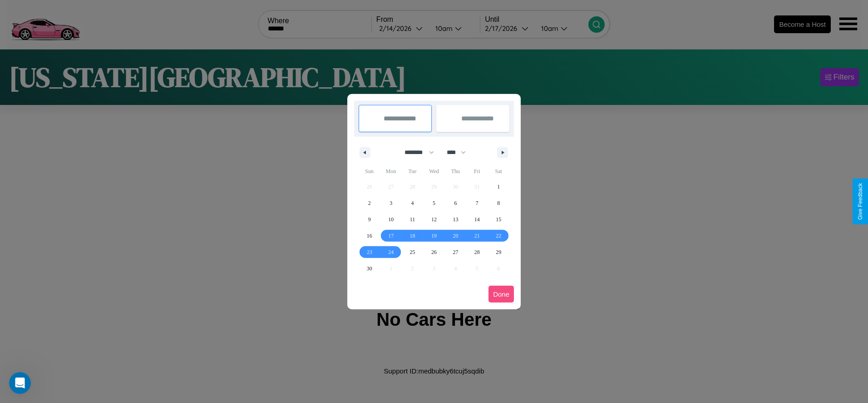 The width and height of the screenshot is (868, 403). What do you see at coordinates (434, 235) in the screenshot?
I see `button: 19` at bounding box center [434, 235].